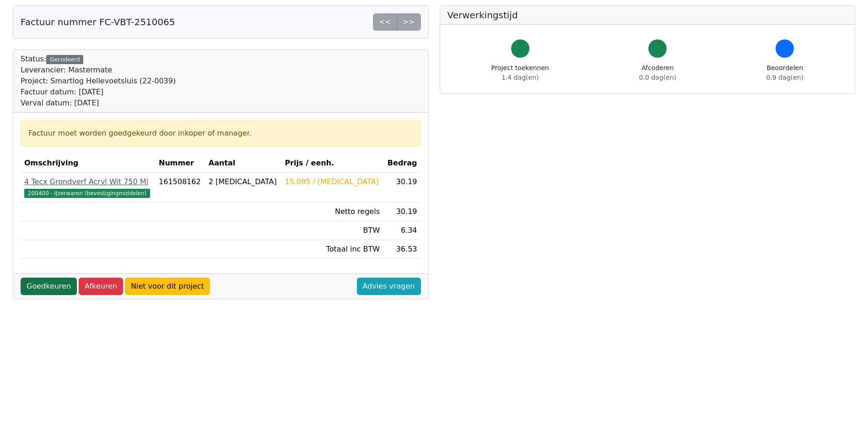  What do you see at coordinates (220, 133) in the screenshot?
I see `div: Factuur moet worden goedgekeurd door inkoper of manager.` at bounding box center [220, 133].